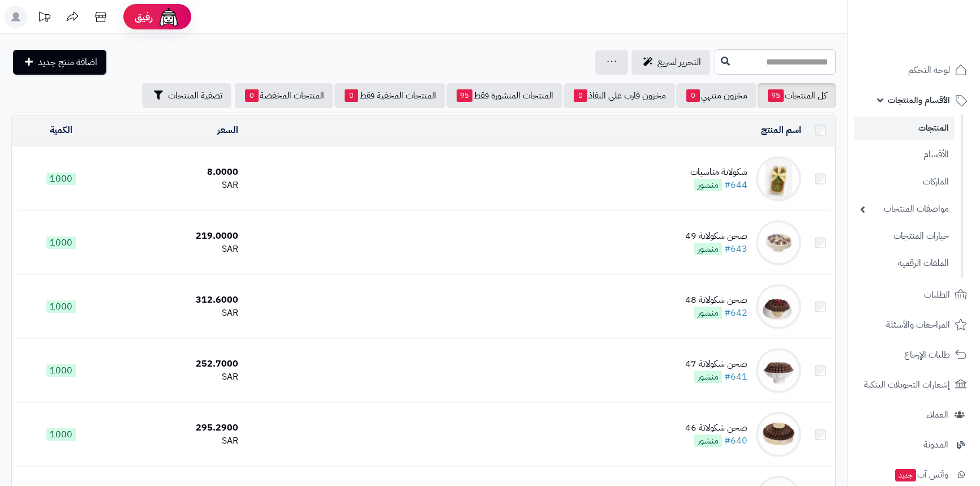  Describe the element at coordinates (67, 62) in the screenshot. I see `span: اضافة منتج جديد` at that location.